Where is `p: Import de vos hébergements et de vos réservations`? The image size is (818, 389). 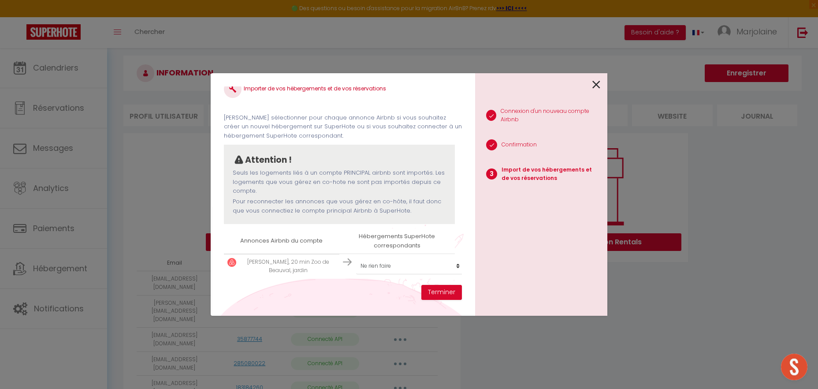 p: Import de vos hébergements et de vos réservations is located at coordinates (551, 174).